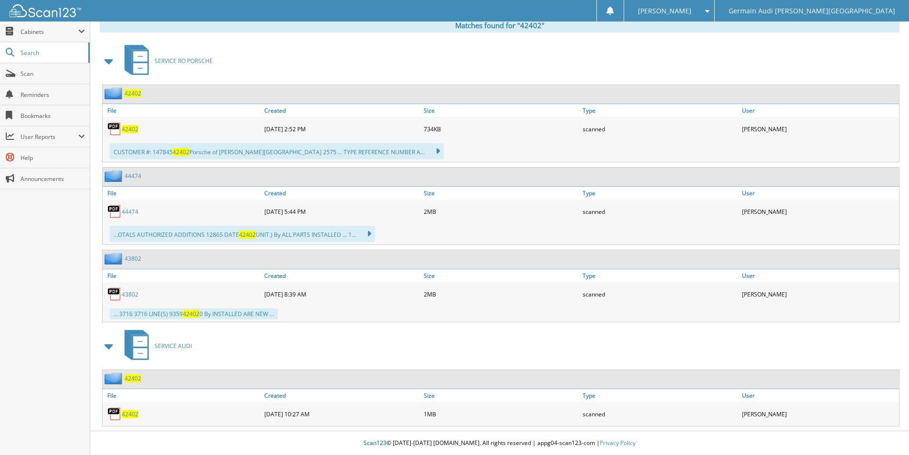  I want to click on div: ...OTALS AUTHORIZED ADDITIONS 12865 DATE UNIT.) By ALL PARTS INSTALLED ... 1..., so click(243, 234).